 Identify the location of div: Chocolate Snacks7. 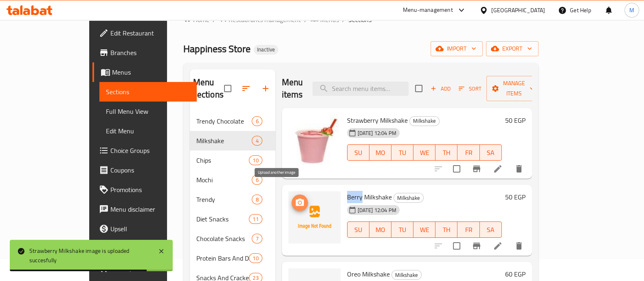
(233, 239).